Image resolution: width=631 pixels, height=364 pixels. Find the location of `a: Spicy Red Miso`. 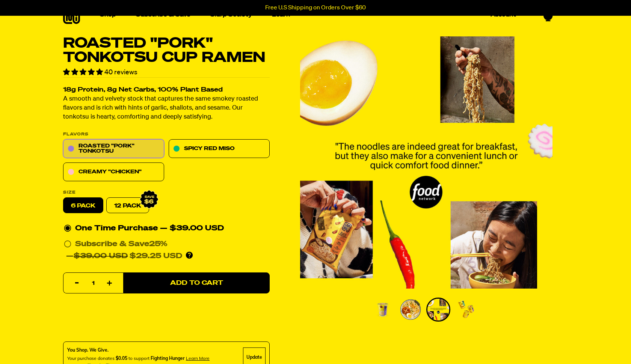

a: Spicy Red Miso is located at coordinates (219, 149).